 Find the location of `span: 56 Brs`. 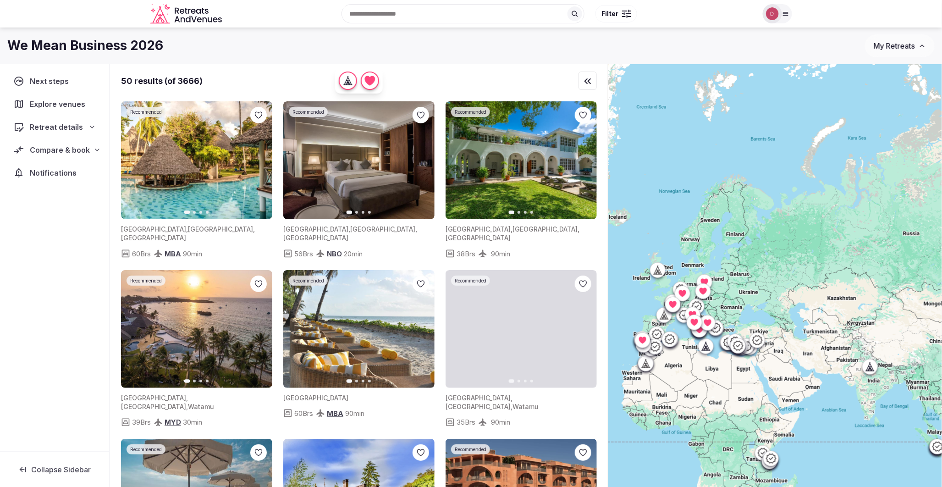

span: 56 Brs is located at coordinates (304, 254).